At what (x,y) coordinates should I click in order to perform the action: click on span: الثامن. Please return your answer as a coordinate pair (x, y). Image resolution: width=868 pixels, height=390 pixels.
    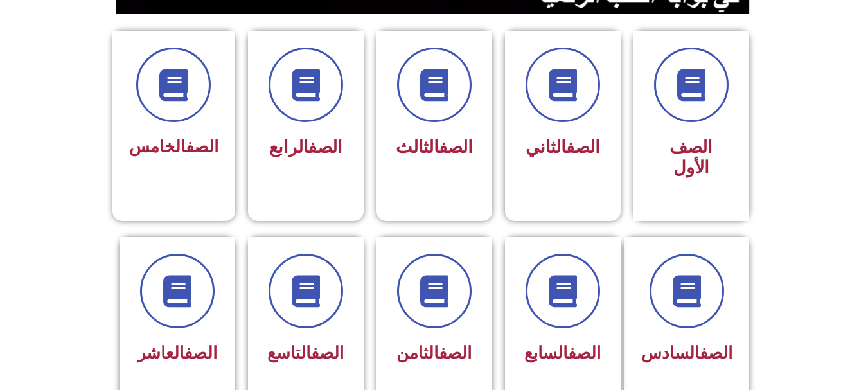
    Looking at the image, I should click on (434, 353).